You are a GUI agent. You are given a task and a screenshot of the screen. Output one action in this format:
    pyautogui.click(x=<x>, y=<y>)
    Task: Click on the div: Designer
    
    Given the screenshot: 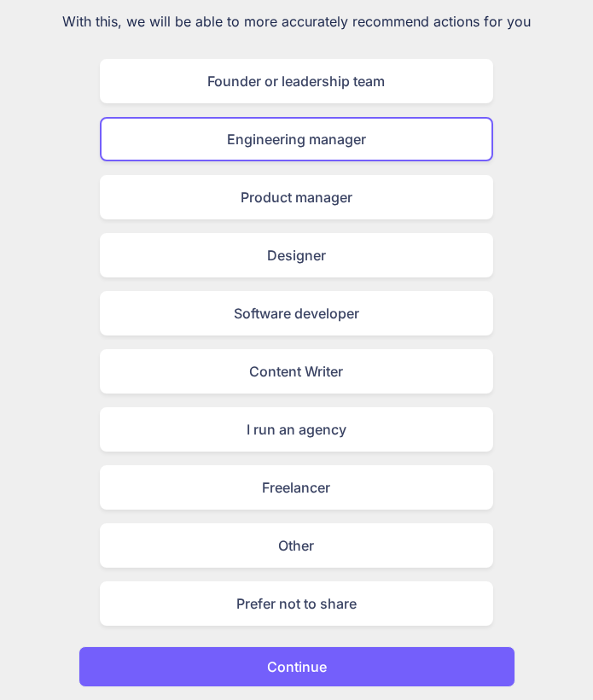 What is the action you would take?
    pyautogui.click(x=296, y=255)
    